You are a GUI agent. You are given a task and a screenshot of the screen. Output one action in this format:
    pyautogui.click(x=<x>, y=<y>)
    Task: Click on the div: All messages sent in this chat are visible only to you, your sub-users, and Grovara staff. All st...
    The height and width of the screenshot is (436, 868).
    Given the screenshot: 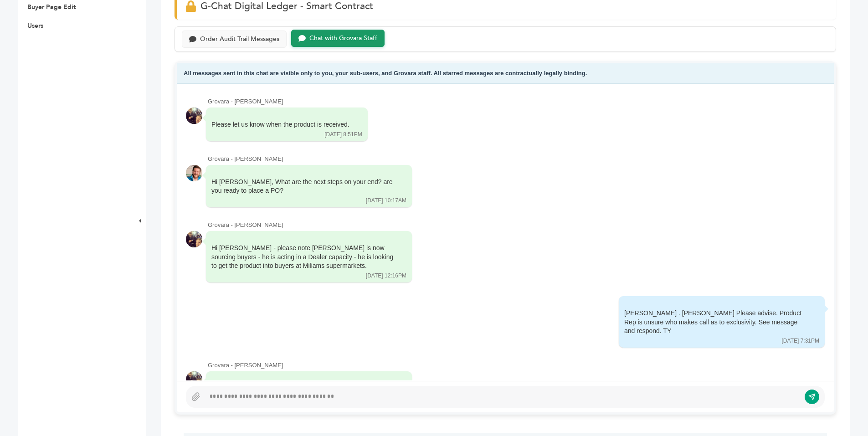 What is the action you would take?
    pyautogui.click(x=505, y=74)
    